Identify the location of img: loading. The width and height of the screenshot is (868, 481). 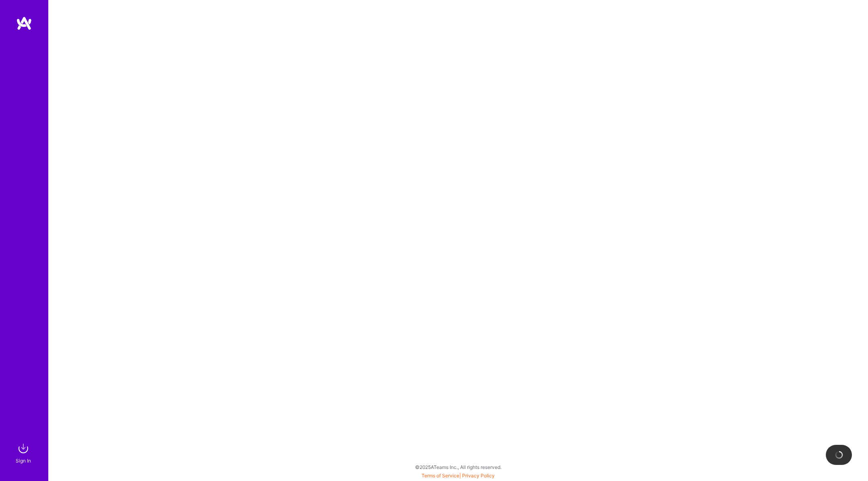
(839, 455).